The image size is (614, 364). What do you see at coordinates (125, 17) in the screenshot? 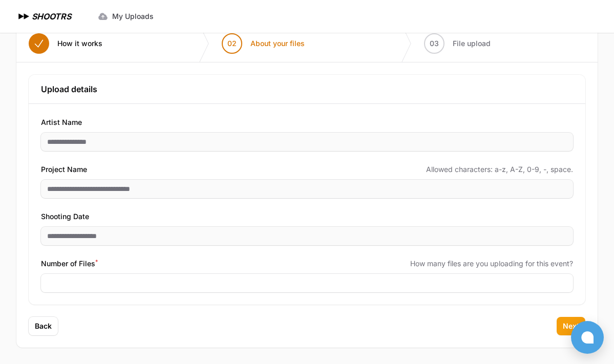
I see `a: My Uploads` at bounding box center [125, 17].